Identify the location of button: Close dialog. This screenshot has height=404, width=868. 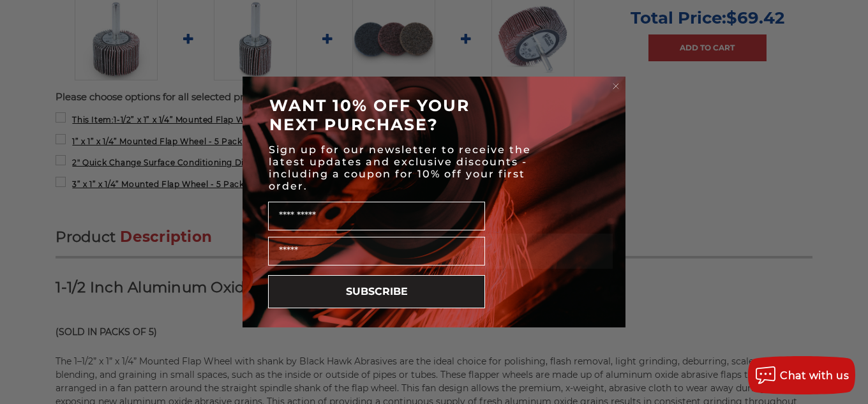
(616, 86).